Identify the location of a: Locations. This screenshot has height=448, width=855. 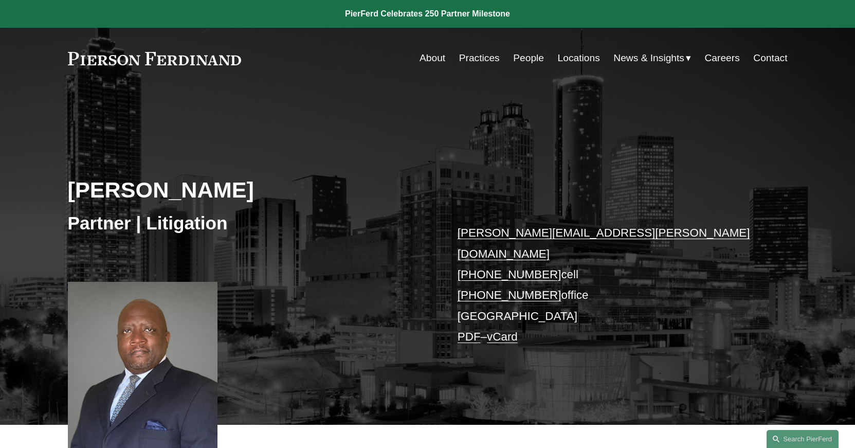
(579, 58).